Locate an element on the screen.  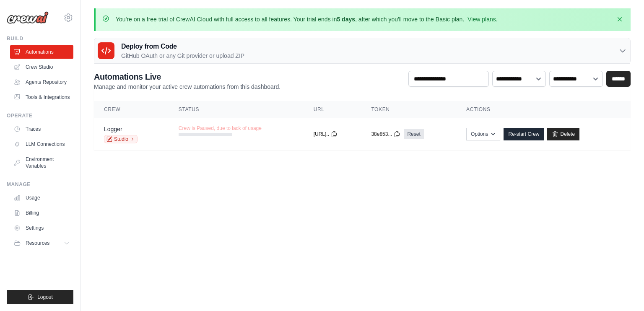
a: LLM Connections is located at coordinates (41, 144).